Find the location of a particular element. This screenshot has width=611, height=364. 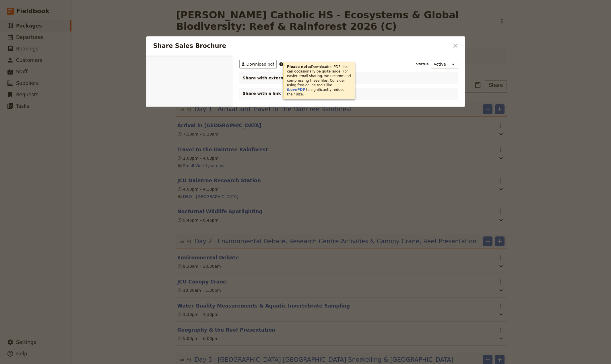

select: Status is located at coordinates (444, 64).